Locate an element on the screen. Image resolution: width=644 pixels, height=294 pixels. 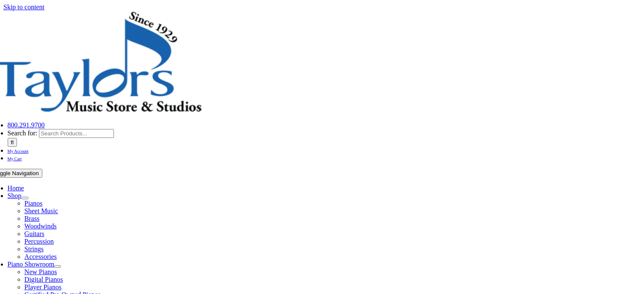
a: Player Pianos is located at coordinates (43, 287).